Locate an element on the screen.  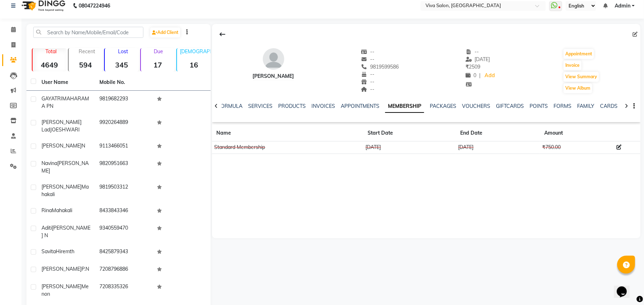
strong: 345 is located at coordinates (121, 65).